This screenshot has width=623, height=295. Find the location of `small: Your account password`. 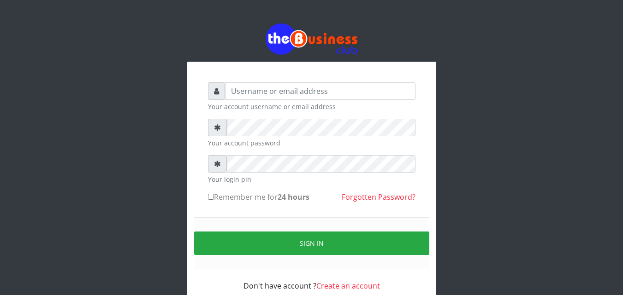

small: Your account password is located at coordinates (311, 143).